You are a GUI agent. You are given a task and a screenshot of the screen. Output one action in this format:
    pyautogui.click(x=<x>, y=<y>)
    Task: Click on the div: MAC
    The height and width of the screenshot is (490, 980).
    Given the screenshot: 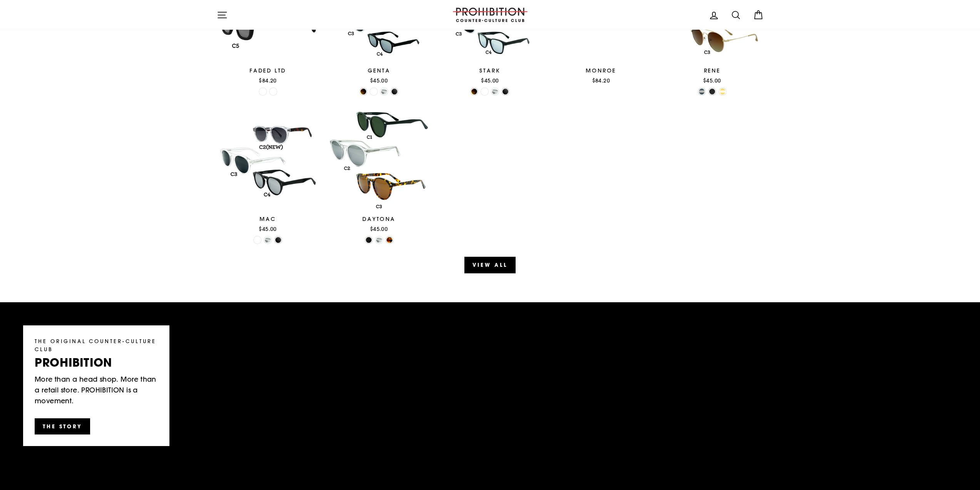 What is the action you would take?
    pyautogui.click(x=268, y=218)
    